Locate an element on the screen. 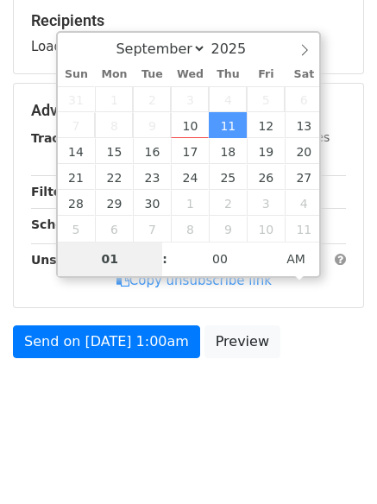  span: September 11, 2025 is located at coordinates (228, 125).